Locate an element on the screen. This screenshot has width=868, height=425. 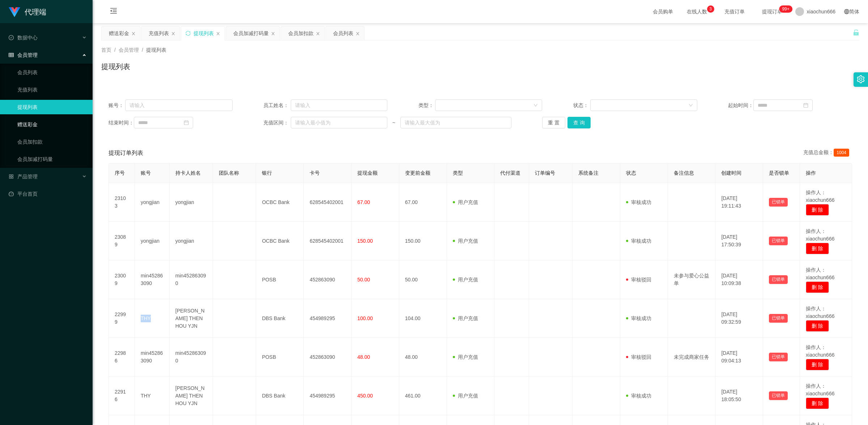
td: 22999 is located at coordinates (122, 318).